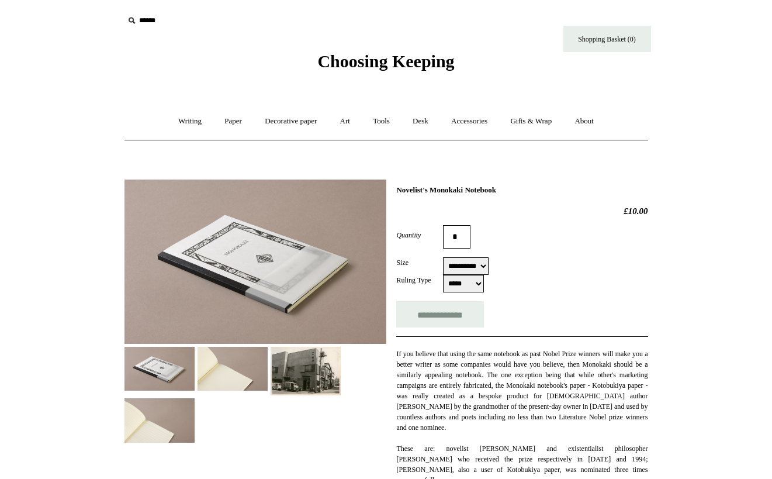 Image resolution: width=772 pixels, height=479 pixels. I want to click on a: Desk, so click(420, 121).